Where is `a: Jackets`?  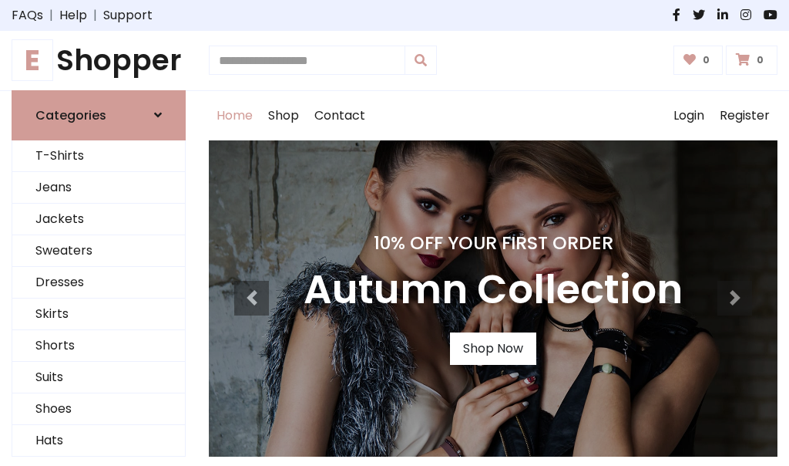 a: Jackets is located at coordinates (99, 219).